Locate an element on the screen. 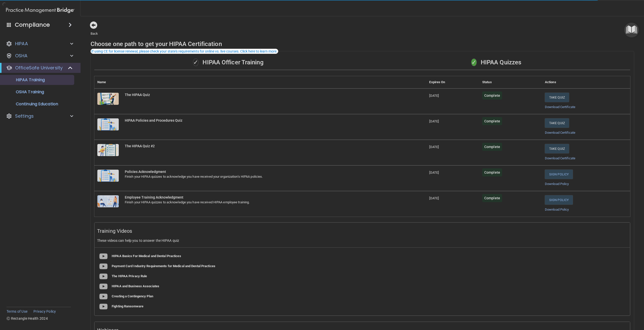 The height and width of the screenshot is (330, 644). a: OfficeSafe University is located at coordinates (40, 68).